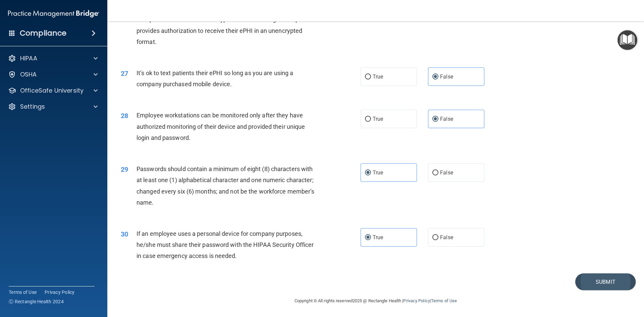 Image resolution: width=644 pixels, height=317 pixels. What do you see at coordinates (53, 58) in the screenshot?
I see `a: HIPAA` at bounding box center [53, 58].